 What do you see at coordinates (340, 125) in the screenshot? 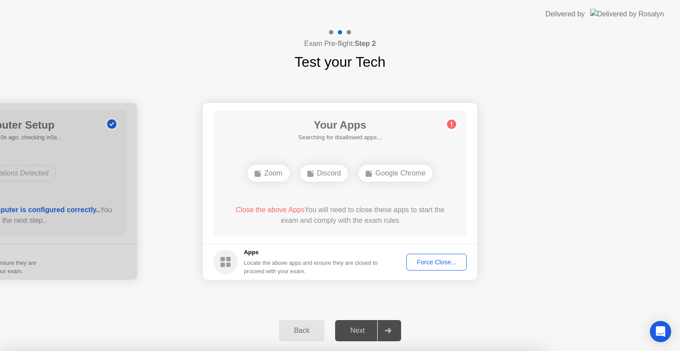
I see `h1: Your Apps` at bounding box center [340, 125].